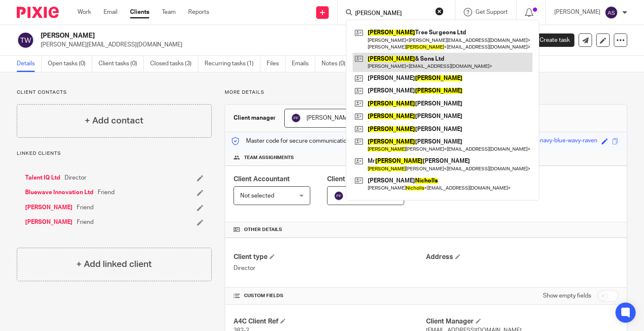 Image resolution: width=644 pixels, height=331 pixels. I want to click on a: Open tasks (0), so click(70, 63).